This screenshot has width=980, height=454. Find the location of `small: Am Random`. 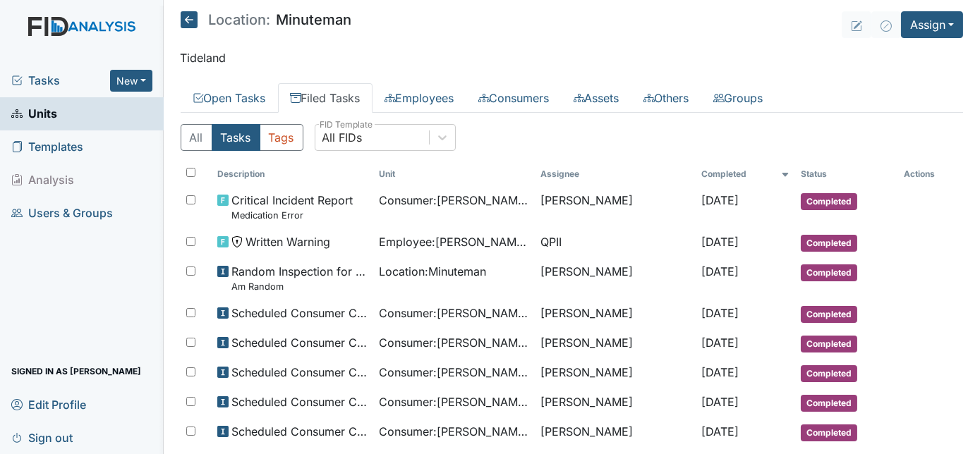

small: Am Random is located at coordinates (299, 286).